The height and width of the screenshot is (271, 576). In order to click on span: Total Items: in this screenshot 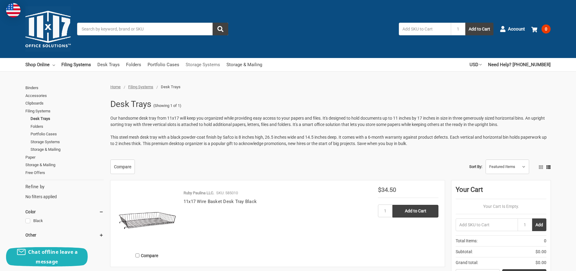, I will do `click(466, 241)`.